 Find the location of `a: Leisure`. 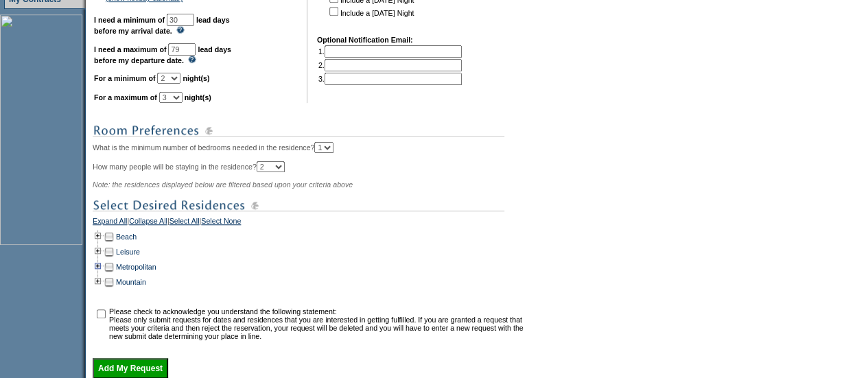

a: Leisure is located at coordinates (128, 252).